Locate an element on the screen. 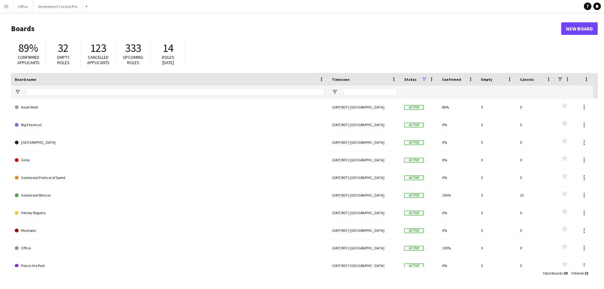 The image size is (604, 289). a: Office is located at coordinates (169, 248).